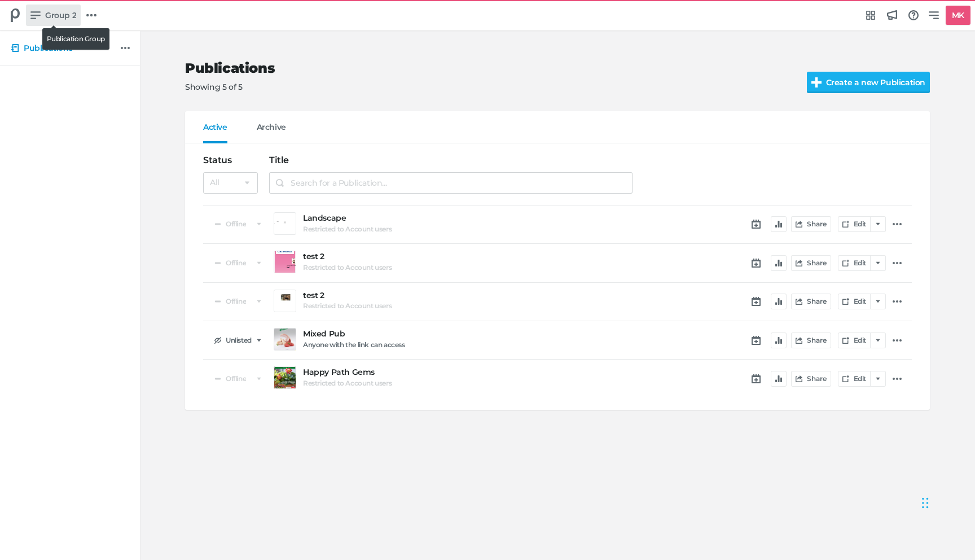 The height and width of the screenshot is (560, 975). Describe the element at coordinates (925, 503) in the screenshot. I see `div: Drag` at that location.